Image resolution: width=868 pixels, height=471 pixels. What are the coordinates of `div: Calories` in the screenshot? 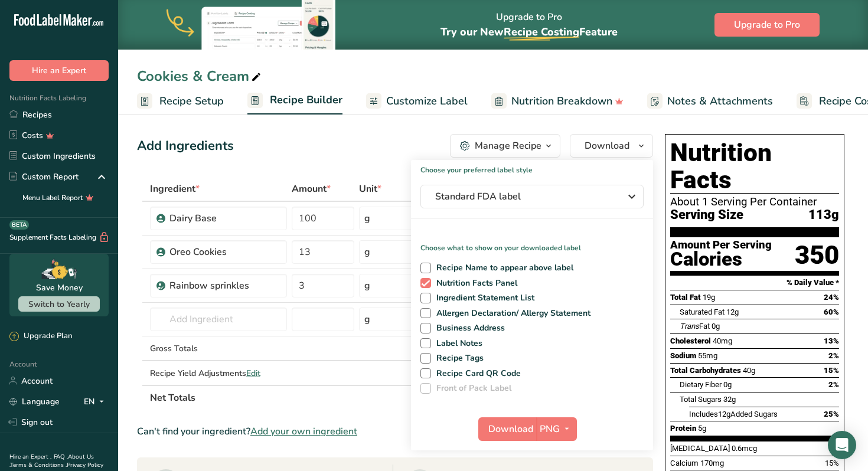 It's located at (721, 259).